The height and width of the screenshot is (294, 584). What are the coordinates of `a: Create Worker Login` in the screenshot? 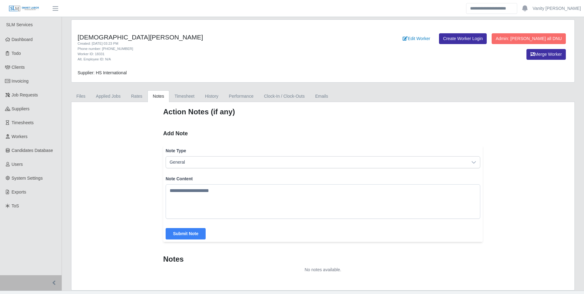 It's located at (463, 39).